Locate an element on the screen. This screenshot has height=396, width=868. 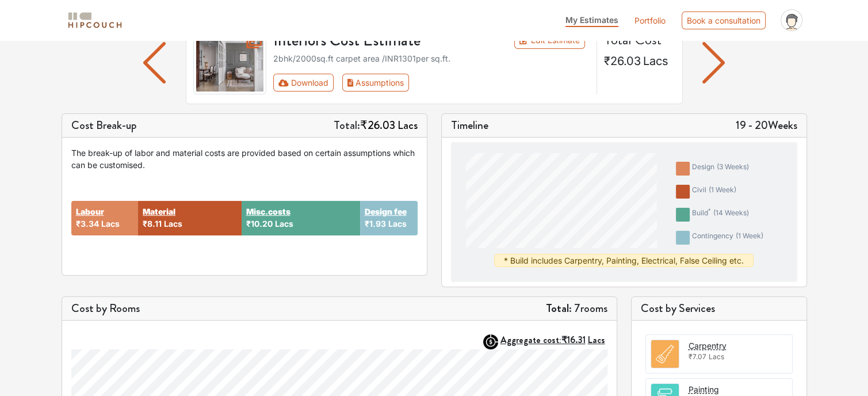
strong: Aggregate cost: is located at coordinates (553, 340).